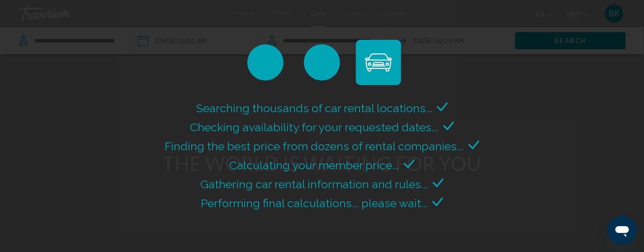  Describe the element at coordinates (314, 108) in the screenshot. I see `span: Searching thousands of car rental locations...` at that location.